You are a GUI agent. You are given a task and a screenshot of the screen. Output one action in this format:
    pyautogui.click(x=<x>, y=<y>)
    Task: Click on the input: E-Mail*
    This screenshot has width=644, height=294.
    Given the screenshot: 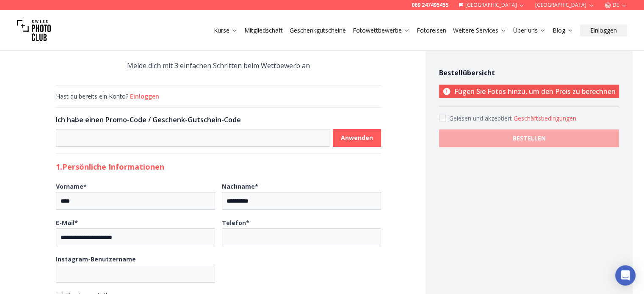 What is the action you would take?
    pyautogui.click(x=135, y=238)
    